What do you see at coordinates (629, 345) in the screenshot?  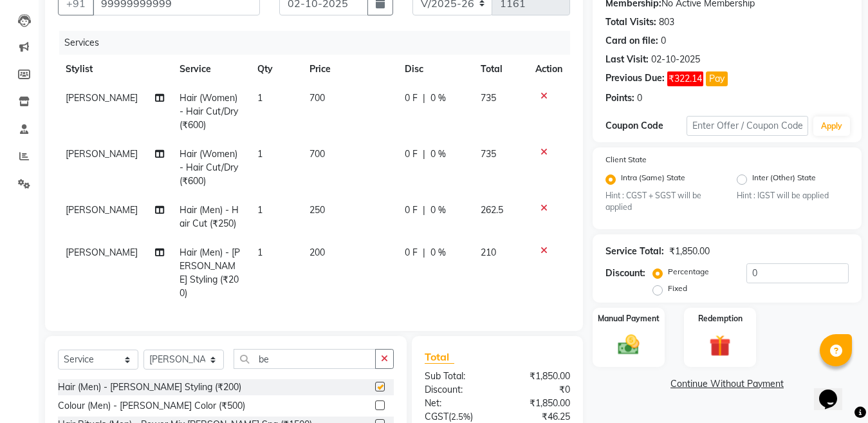 I see `img: _cash.svg` at bounding box center [629, 345].